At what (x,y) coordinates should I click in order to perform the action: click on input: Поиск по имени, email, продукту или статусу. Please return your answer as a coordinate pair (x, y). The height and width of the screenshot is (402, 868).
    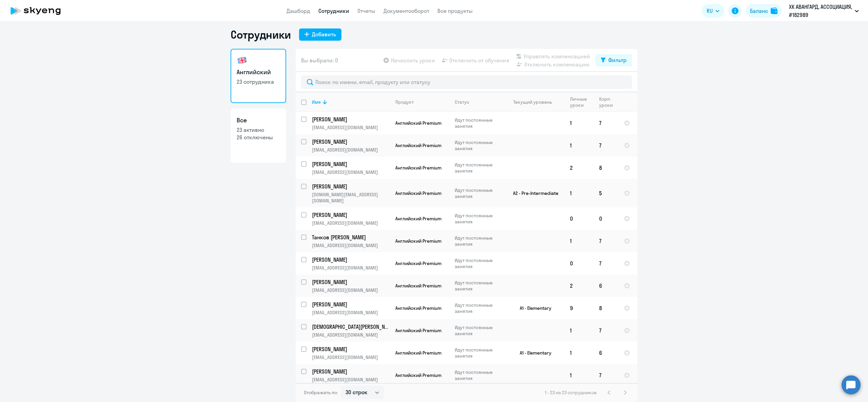
    Looking at the image, I should click on (466, 82).